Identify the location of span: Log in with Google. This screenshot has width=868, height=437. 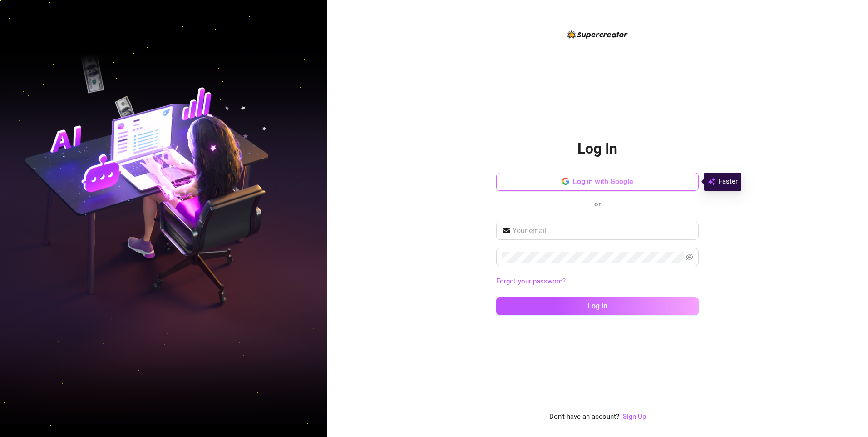
(603, 182).